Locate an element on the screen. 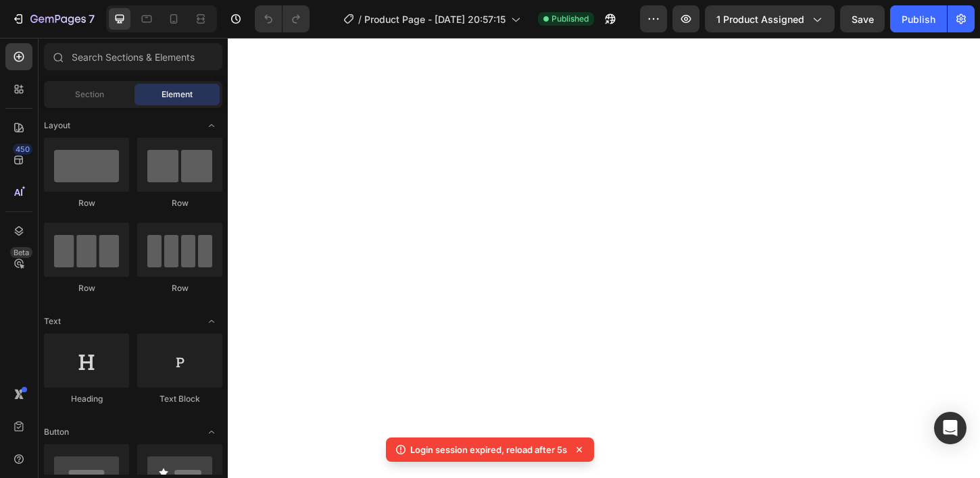  span: Layout is located at coordinates (57, 126).